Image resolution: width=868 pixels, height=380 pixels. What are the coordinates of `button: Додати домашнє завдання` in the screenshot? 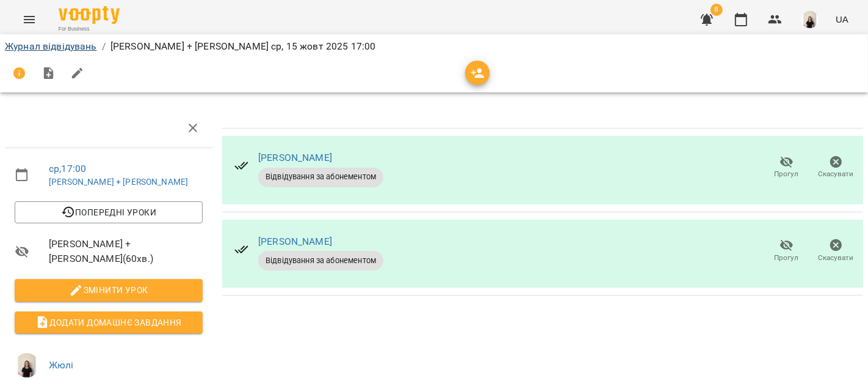 It's located at (109, 323).